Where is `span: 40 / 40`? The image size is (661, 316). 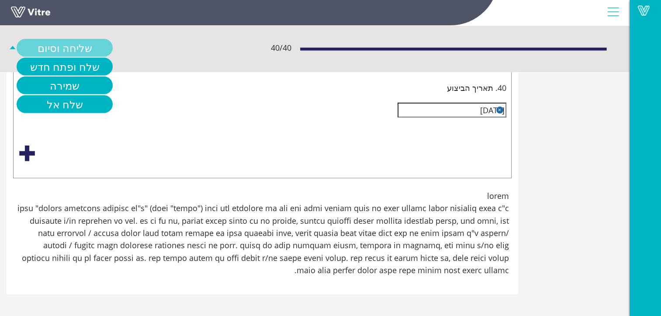 span: 40 / 40 is located at coordinates (281, 48).